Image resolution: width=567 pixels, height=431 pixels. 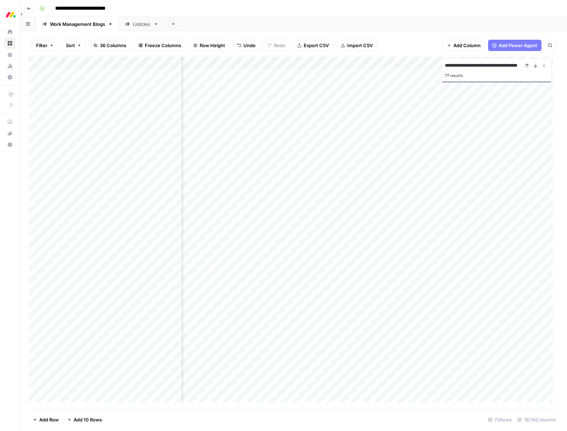 I want to click on a: Your Data, so click(x=10, y=55).